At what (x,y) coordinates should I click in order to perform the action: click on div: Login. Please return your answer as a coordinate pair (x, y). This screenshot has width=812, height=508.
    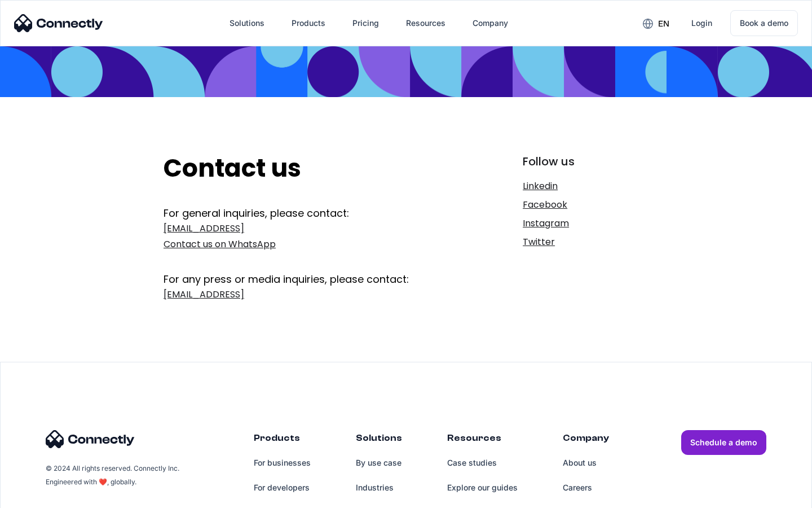
    Looking at the image, I should click on (702, 23).